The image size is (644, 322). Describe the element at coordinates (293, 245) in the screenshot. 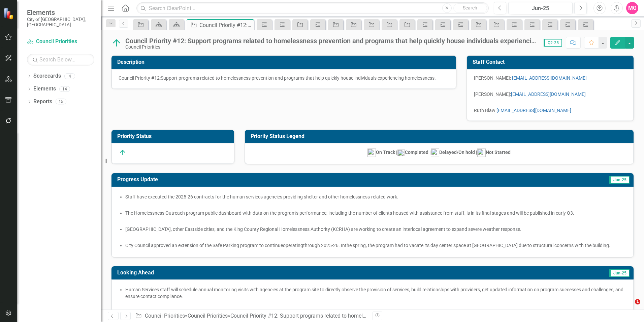

I see `span: operating` at that location.